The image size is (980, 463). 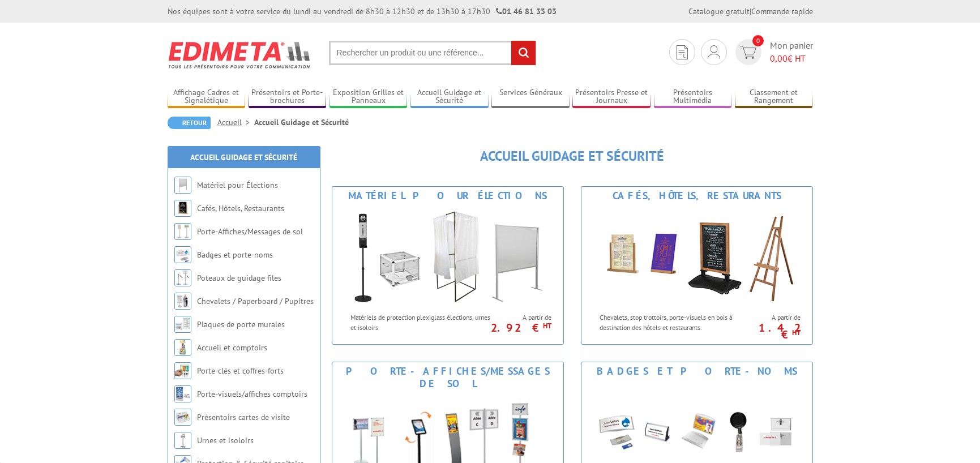 What do you see at coordinates (421, 322) in the screenshot?
I see `p: Matériels de protection plexiglass élections, urnes et isoloirs` at bounding box center [421, 322].